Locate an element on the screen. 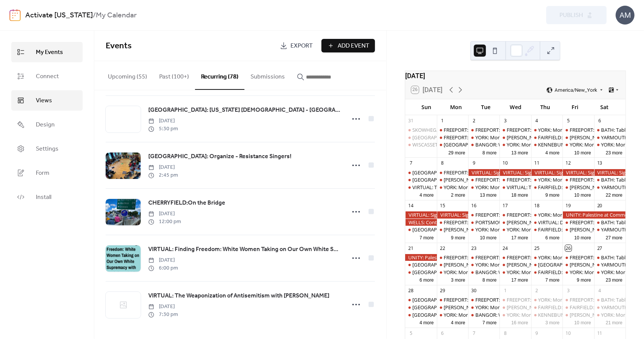 This screenshot has width=644, height=339. span: My Events is located at coordinates (49, 52).